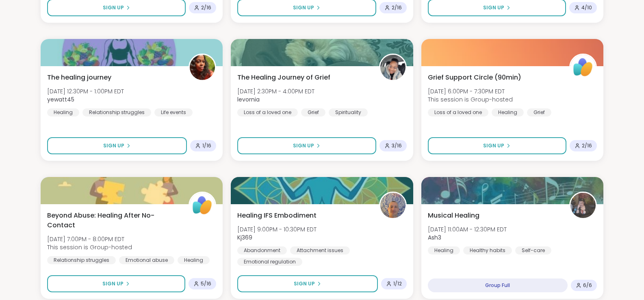 Image resolution: width=644 pixels, height=300 pixels. I want to click on img: Kj369, so click(393, 205).